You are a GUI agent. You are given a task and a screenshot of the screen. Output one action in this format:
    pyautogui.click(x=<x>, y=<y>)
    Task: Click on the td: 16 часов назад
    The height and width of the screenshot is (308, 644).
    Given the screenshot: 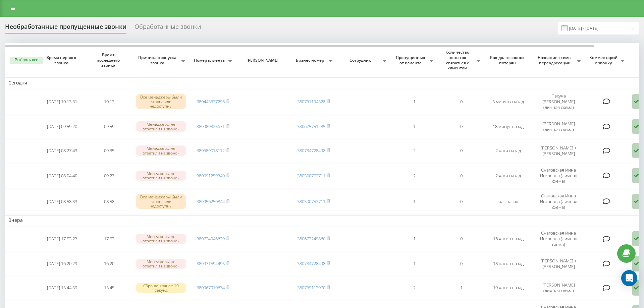 What is the action you would take?
    pyautogui.click(x=508, y=239)
    